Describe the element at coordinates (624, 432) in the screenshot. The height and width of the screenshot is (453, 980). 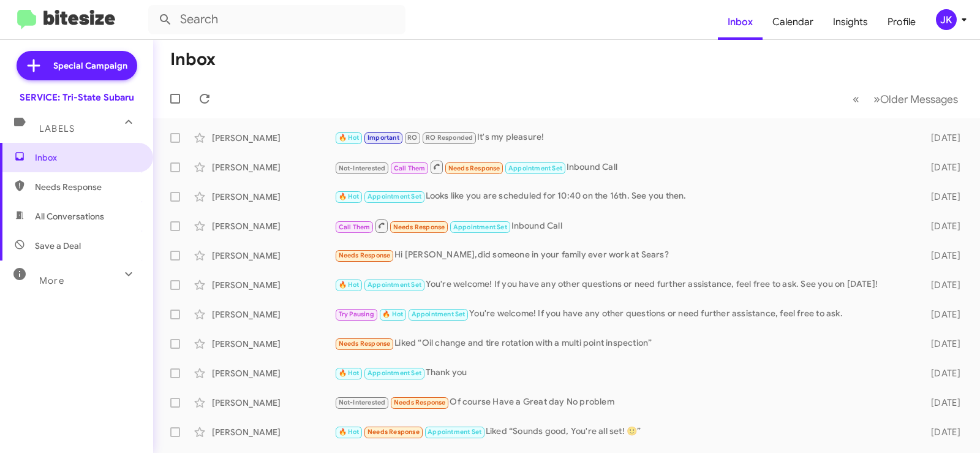
I see `div: Liked “Sounds good, You're all set! 🙂”` at that location.